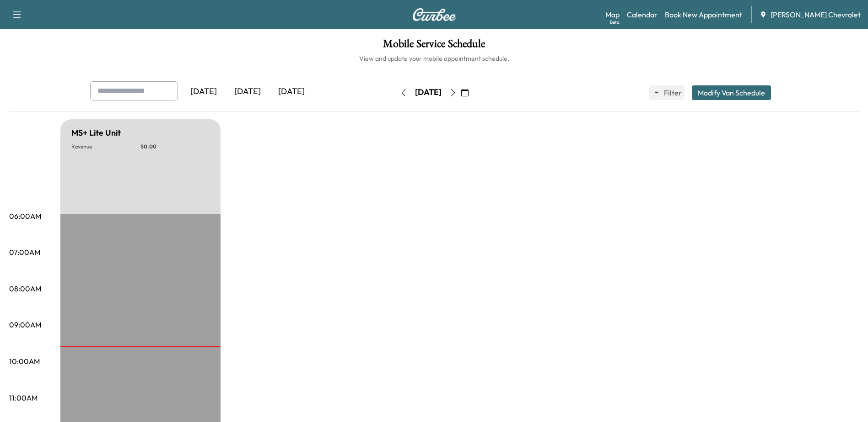 This screenshot has height=422, width=868. I want to click on img: Curbee Logo, so click(434, 14).